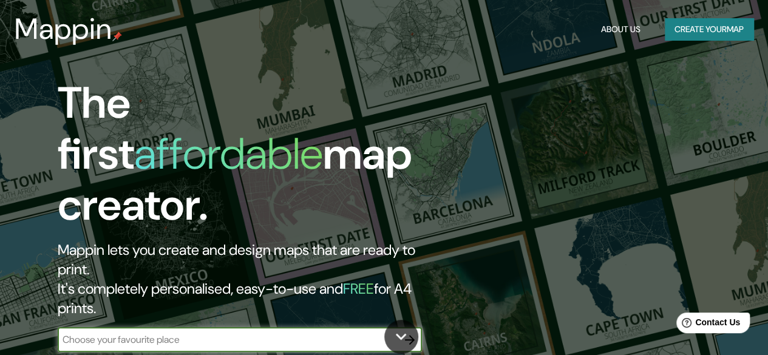 The height and width of the screenshot is (355, 768). Describe the element at coordinates (228, 154) in the screenshot. I see `h1: affordable` at that location.